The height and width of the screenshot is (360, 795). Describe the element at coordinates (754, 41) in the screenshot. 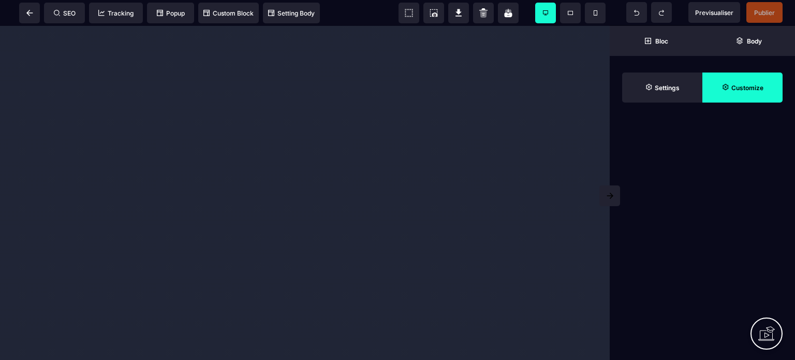

I see `strong: Body` at that location.